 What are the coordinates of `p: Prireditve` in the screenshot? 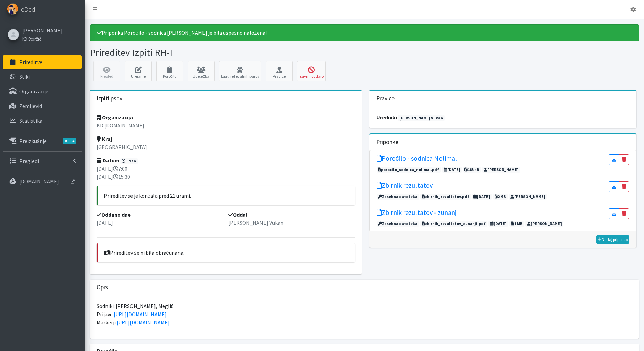 It's located at (31, 62).